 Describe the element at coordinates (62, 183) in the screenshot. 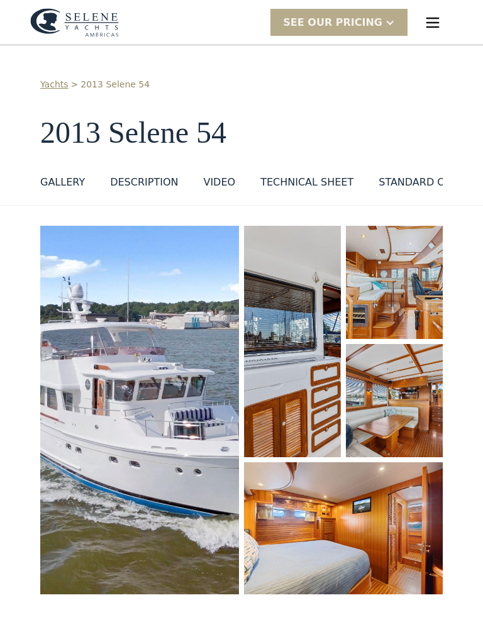

I see `div: GALLERY` at that location.